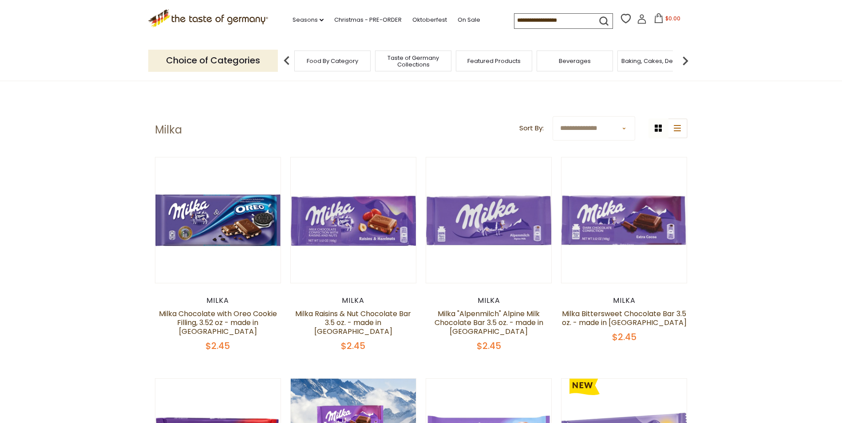 This screenshot has height=423, width=842. Describe the element at coordinates (685, 61) in the screenshot. I see `img: next arrow` at that location.